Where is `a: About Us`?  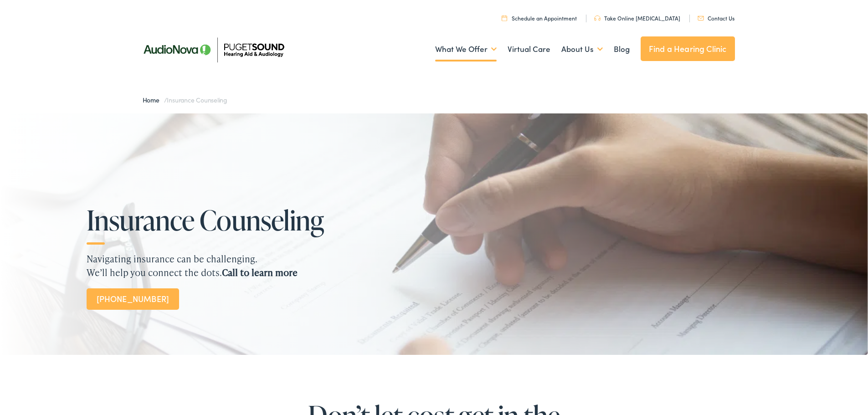
a: About Us is located at coordinates (582, 49).